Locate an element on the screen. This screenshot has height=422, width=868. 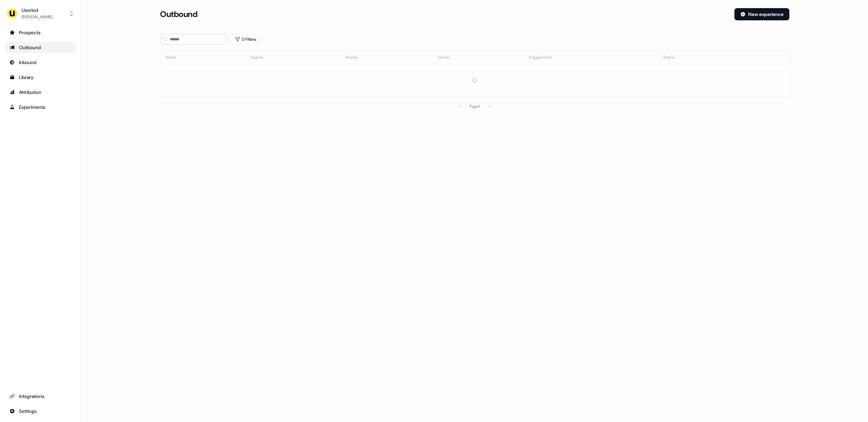
a: Go to outbound experience is located at coordinates (41, 47).